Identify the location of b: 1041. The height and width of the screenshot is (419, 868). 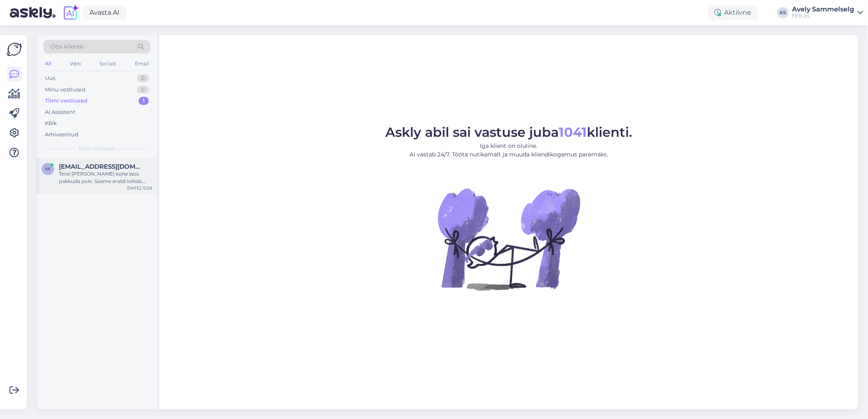
(572, 132).